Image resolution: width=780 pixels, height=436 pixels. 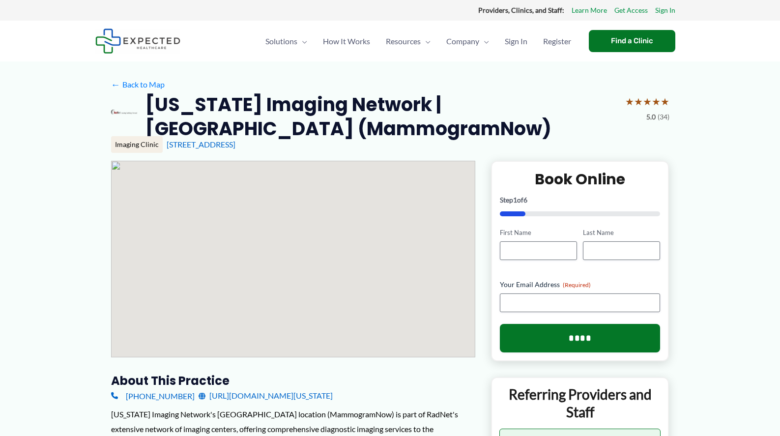 I want to click on span: How It Works, so click(x=346, y=41).